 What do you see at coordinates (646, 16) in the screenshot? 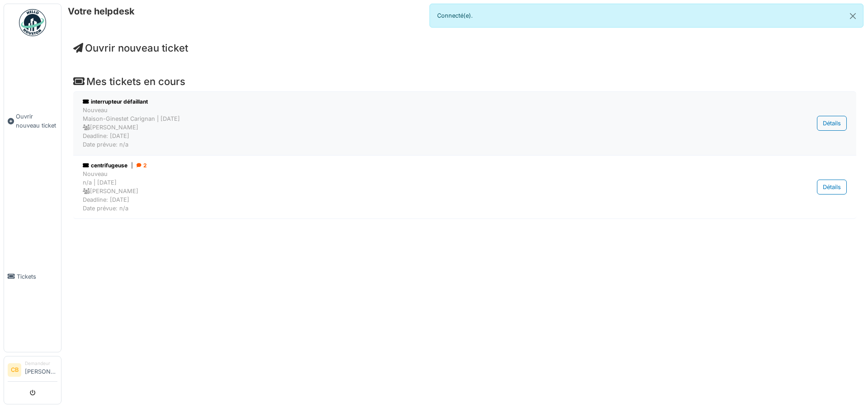
I see `div: Connecté(e).` at bounding box center [646, 16].